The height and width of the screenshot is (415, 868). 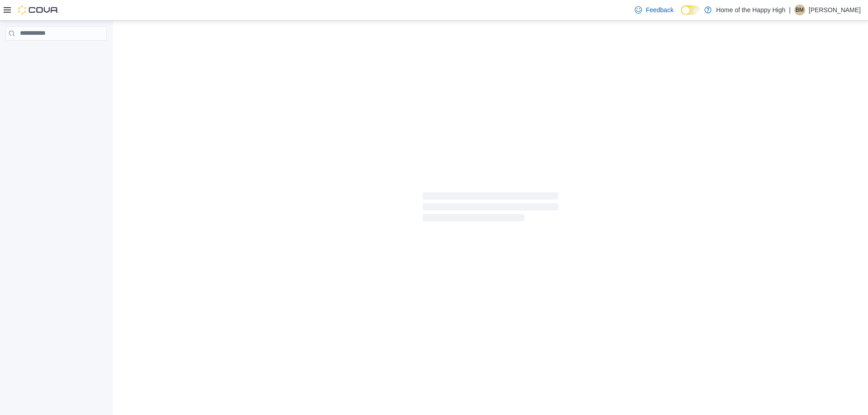 I want to click on p: Home of the Happy High, so click(x=750, y=10).